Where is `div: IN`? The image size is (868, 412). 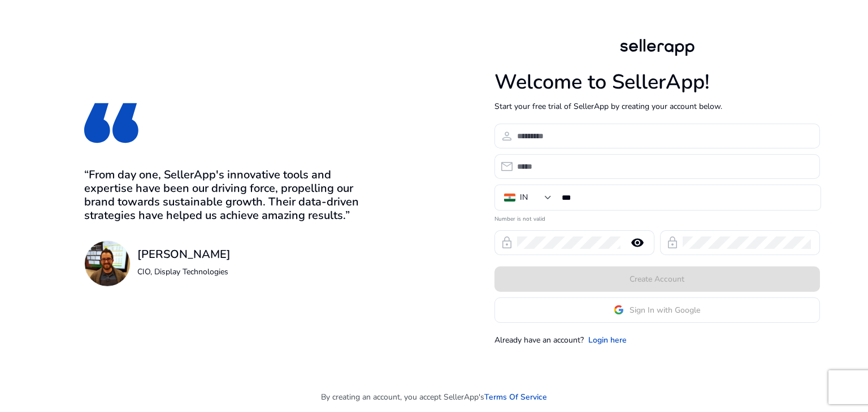 div: IN is located at coordinates (524, 198).